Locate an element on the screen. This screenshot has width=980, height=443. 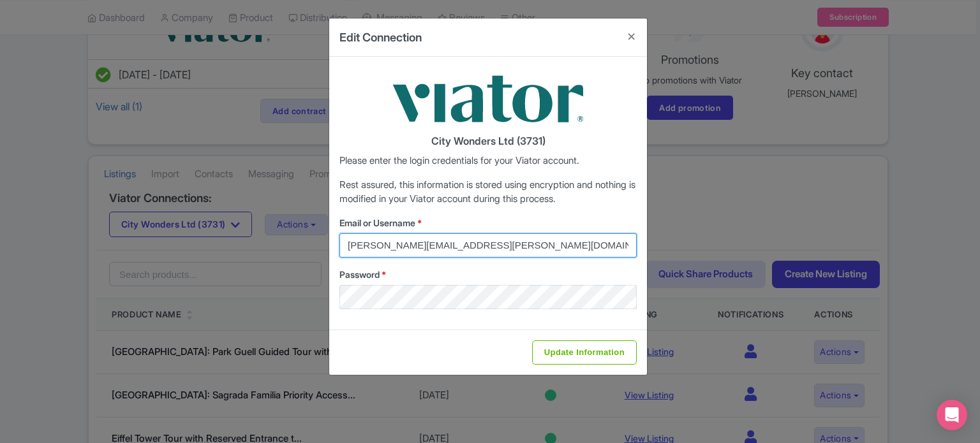
input: Update Information is located at coordinates (585, 353).